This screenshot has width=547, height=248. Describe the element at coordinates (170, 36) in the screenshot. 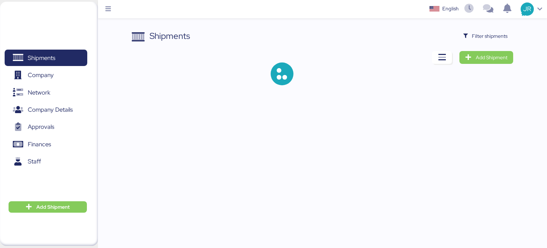

I see `div: Shipments` at that location.